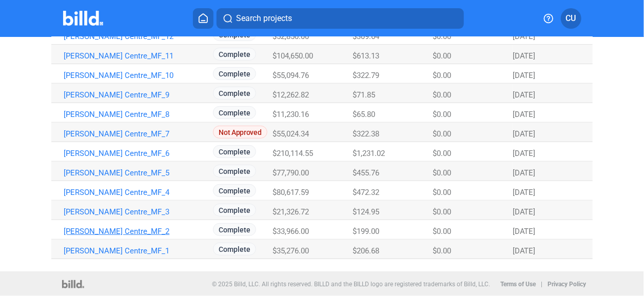 The width and height of the screenshot is (644, 296). I want to click on b: Privacy Policy, so click(566, 284).